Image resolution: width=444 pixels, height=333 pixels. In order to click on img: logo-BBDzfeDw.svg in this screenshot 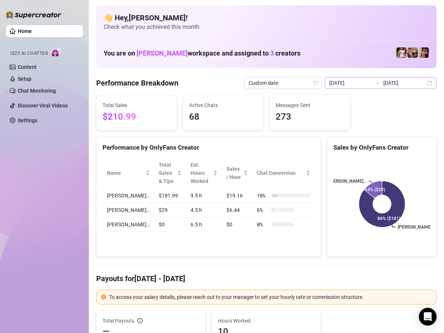, I will do `click(34, 15)`.